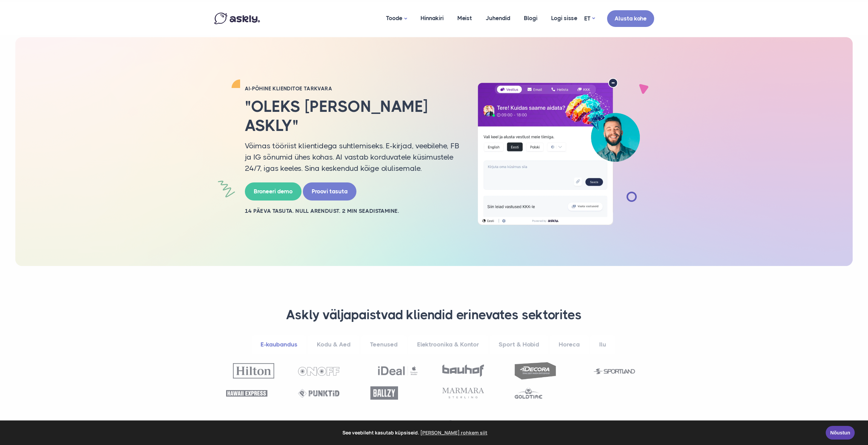 This screenshot has height=445, width=868. What do you see at coordinates (254, 371) in the screenshot?
I see `img: Hilton` at bounding box center [254, 371].